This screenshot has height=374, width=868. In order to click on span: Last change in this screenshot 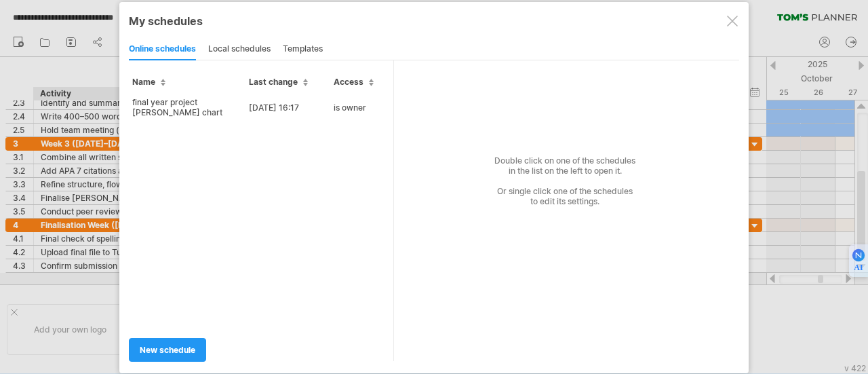, I will do `click(278, 81)`.